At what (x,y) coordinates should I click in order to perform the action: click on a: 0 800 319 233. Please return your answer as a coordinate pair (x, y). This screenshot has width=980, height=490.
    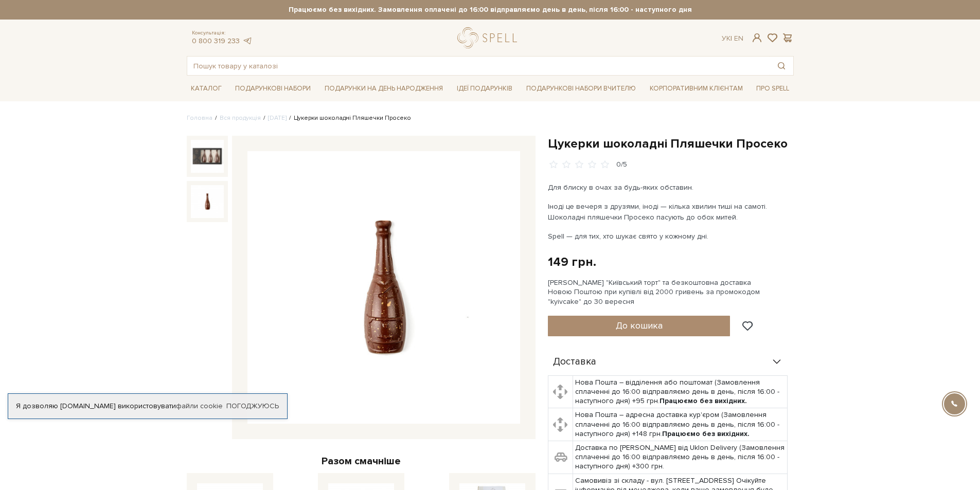
    Looking at the image, I should click on (215, 41).